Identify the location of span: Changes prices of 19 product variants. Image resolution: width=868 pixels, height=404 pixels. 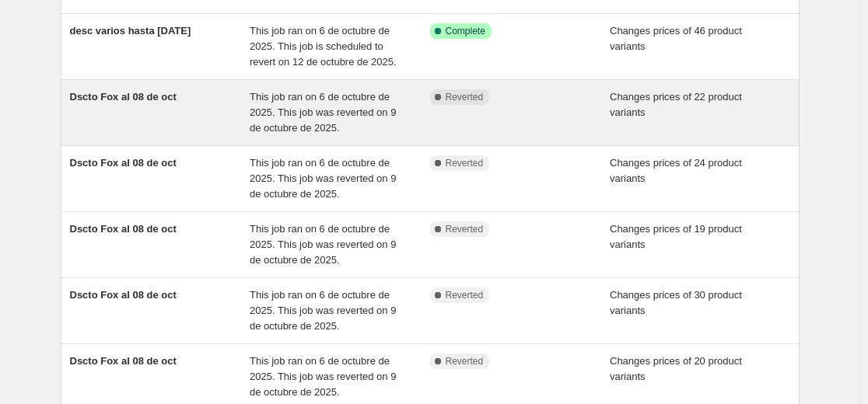
(677, 236).